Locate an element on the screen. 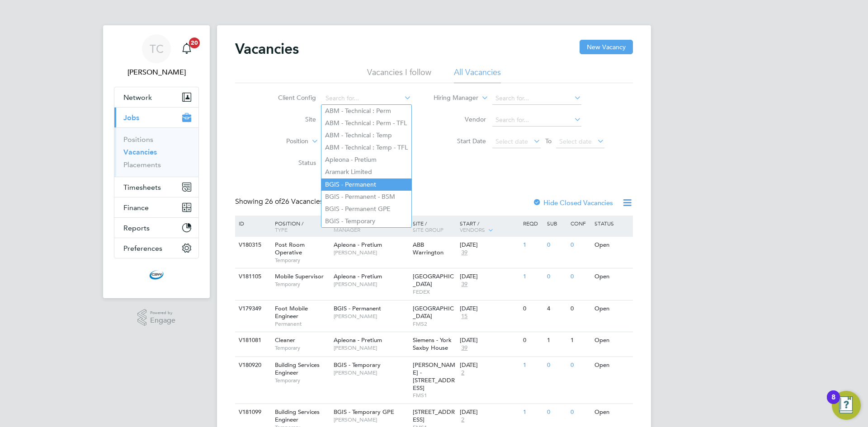 This screenshot has width=868, height=427. div: Sub is located at coordinates (557, 223).